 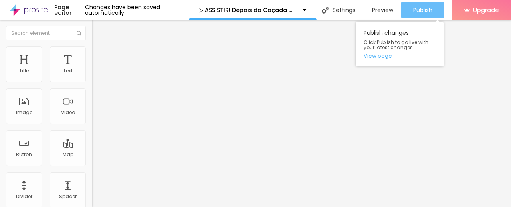 I want to click on span: Publish, so click(x=423, y=10).